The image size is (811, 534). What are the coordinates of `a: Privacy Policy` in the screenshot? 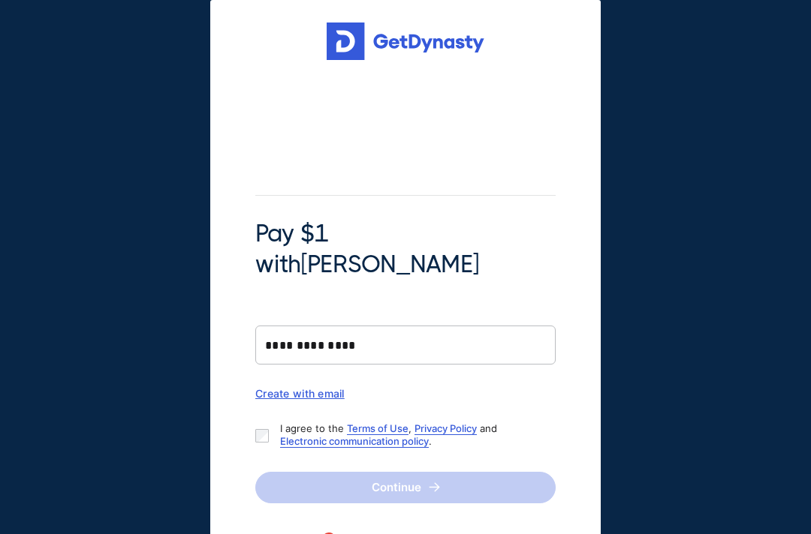 It's located at (445, 429).